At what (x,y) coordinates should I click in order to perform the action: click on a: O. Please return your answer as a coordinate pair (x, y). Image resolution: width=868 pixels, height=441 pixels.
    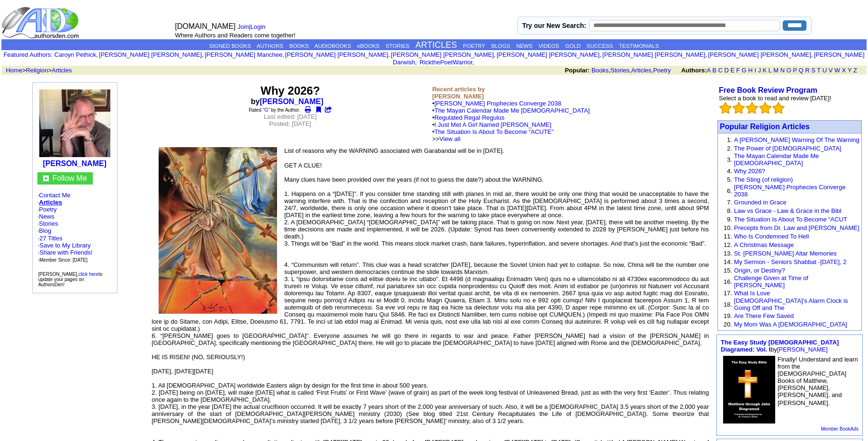
    Looking at the image, I should click on (789, 70).